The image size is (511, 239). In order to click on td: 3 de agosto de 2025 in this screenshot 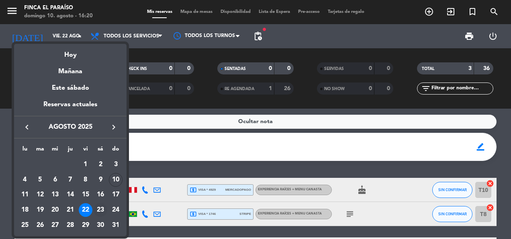, I will do `click(116, 164)`.